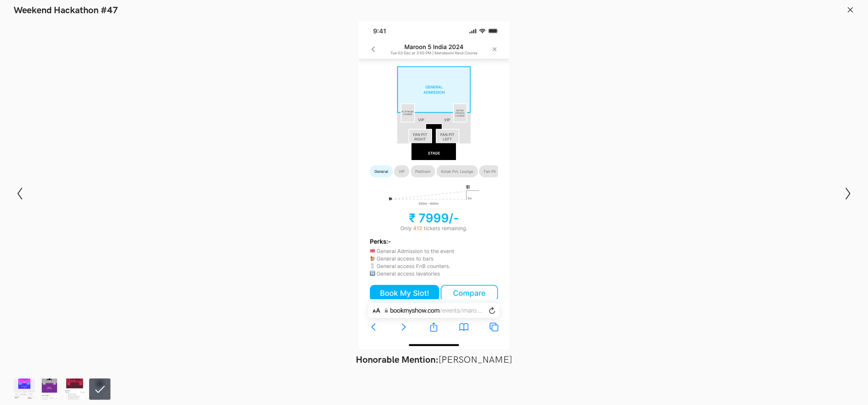 The height and width of the screenshot is (405, 868). Describe the element at coordinates (397, 359) in the screenshot. I see `strong: Honorable Mention:` at that location.